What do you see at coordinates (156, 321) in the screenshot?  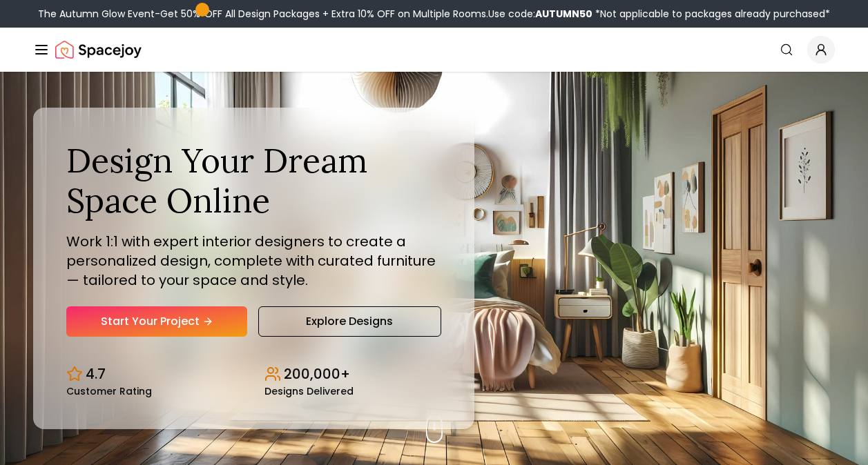 I see `a: Start Your Project` at bounding box center [156, 321].